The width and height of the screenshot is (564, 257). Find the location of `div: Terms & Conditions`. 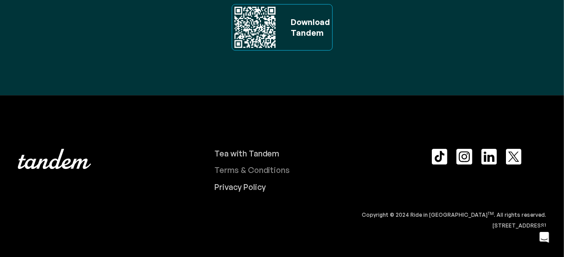

div: Terms & Conditions is located at coordinates (252, 170).